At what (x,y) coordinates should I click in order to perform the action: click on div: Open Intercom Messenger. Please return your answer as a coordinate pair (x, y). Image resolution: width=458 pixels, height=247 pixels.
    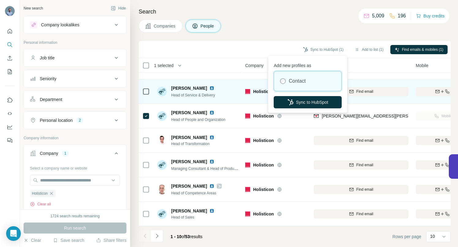
    Looking at the image, I should click on (13, 234).